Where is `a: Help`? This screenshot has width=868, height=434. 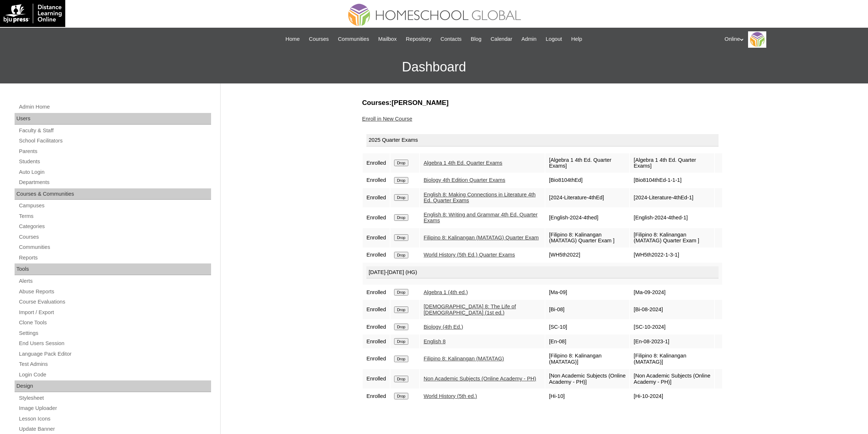
a: Help is located at coordinates (577, 39).